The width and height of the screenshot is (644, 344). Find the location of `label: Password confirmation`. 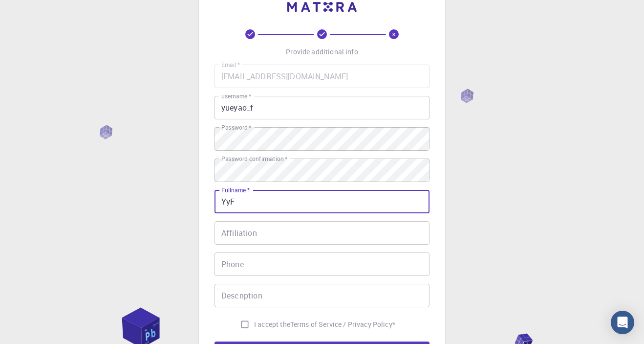

label: Password confirmation is located at coordinates (254, 158).